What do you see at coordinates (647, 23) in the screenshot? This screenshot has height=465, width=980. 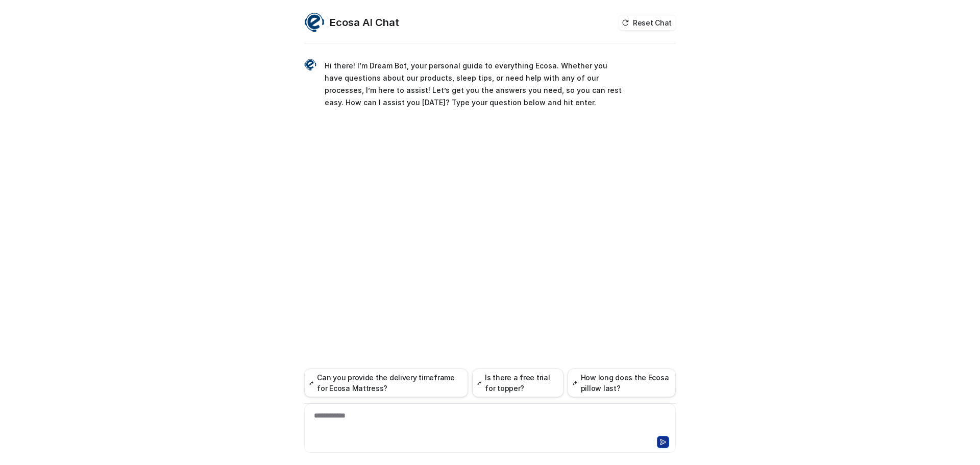 I see `button: Reset Chat` at bounding box center [647, 23].